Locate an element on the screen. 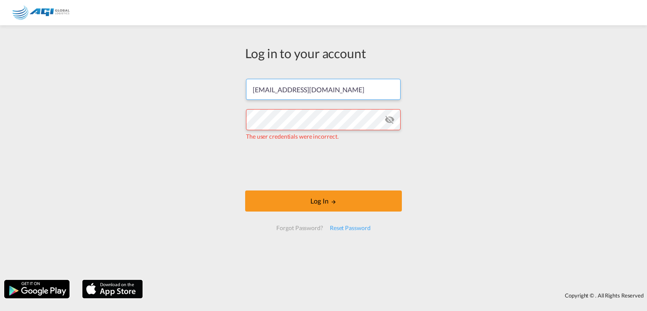  div: Log in to your account is located at coordinates (324, 53).